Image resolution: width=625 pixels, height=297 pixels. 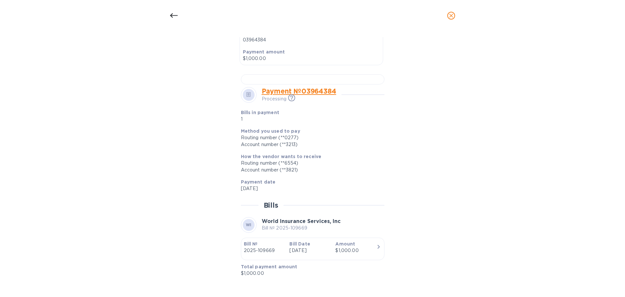 I want to click on b: Amount, so click(x=345, y=244).